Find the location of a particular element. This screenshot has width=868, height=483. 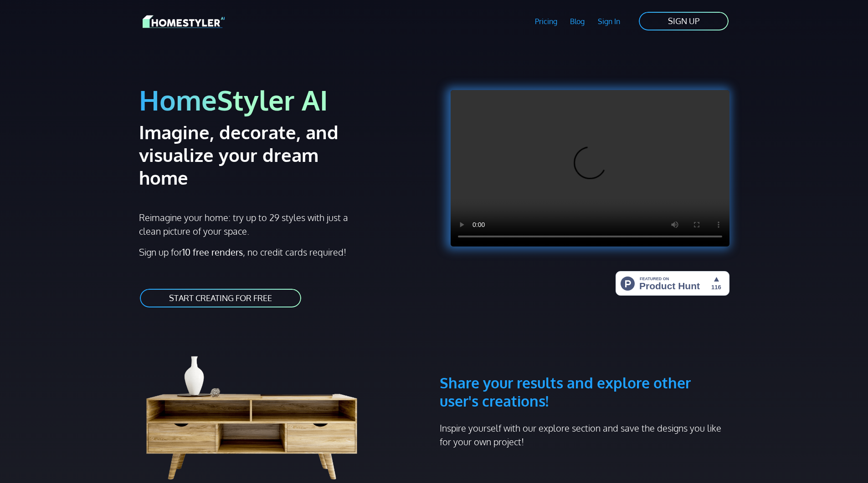

strong: 10 free renders is located at coordinates (212, 252).